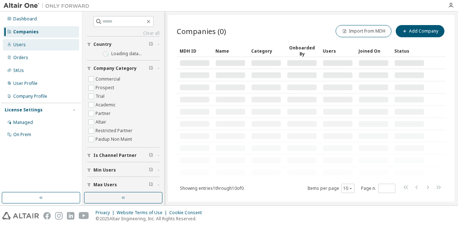  I want to click on span: Country, so click(102, 44).